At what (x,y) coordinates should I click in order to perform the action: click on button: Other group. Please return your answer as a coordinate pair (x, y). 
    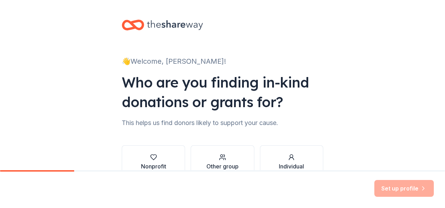
    Looking at the image, I should click on (222, 162).